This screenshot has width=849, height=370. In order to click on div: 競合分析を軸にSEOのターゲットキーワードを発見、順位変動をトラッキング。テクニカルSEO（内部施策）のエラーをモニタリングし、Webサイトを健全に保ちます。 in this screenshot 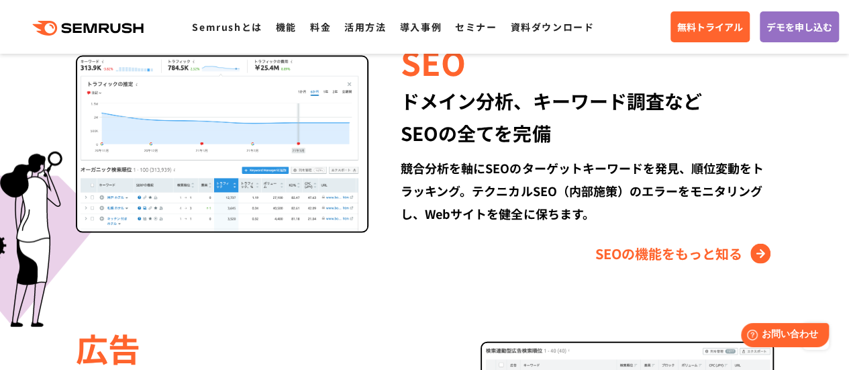, I will do `click(587, 191)`.